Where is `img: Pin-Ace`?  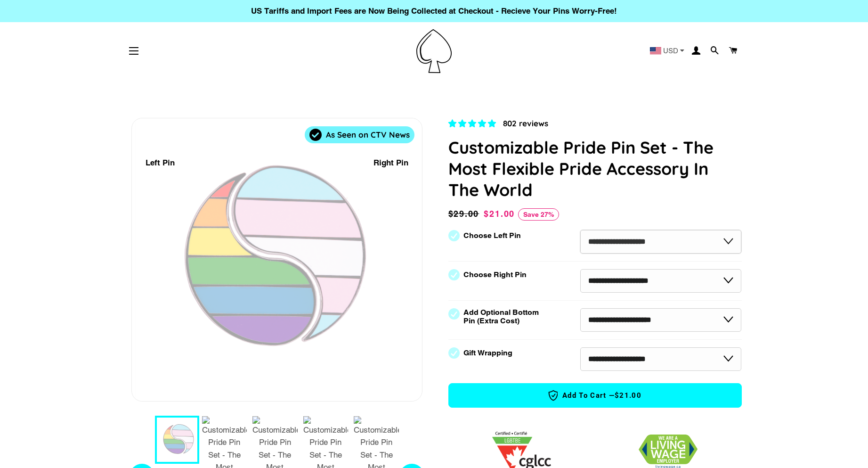
img: Pin-Ace is located at coordinates (434, 51).